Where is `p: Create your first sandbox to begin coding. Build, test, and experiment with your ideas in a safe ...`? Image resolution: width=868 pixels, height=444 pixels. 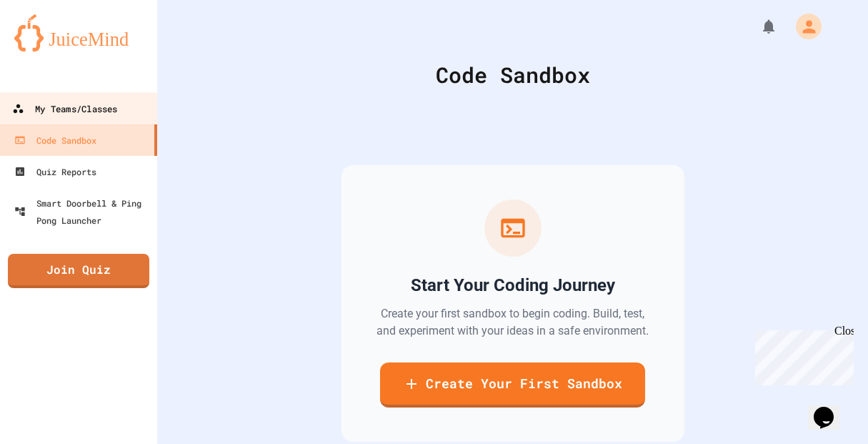 p: Create your first sandbox to begin coding. Build, test, and experiment with your ideas in a safe ... is located at coordinates (514, 322).